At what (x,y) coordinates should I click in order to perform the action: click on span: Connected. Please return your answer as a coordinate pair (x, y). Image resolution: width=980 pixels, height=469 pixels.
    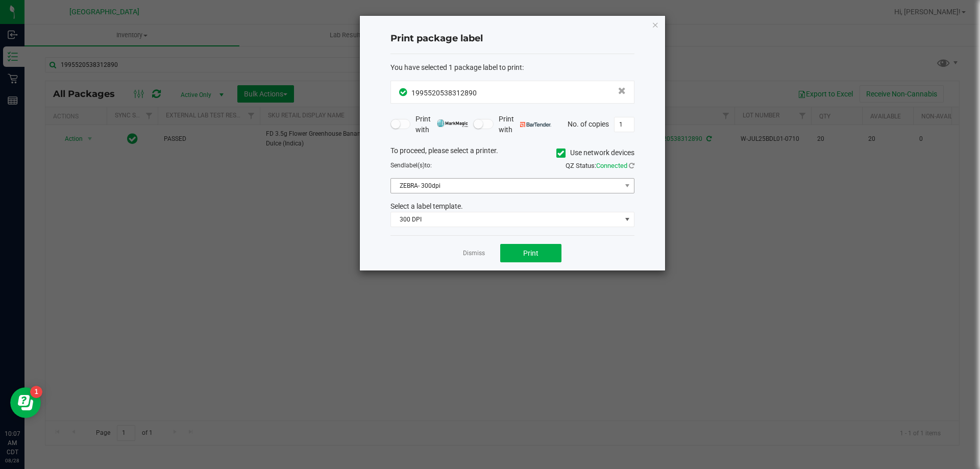
    Looking at the image, I should click on (612, 165).